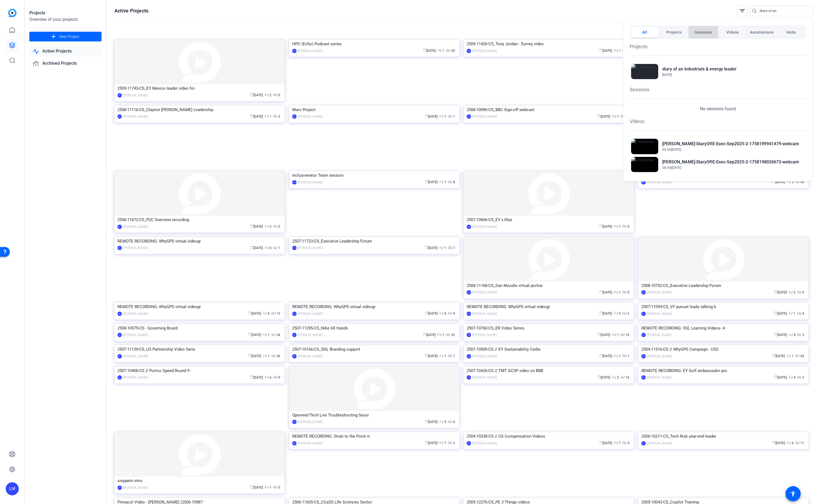 The width and height of the screenshot is (821, 504). What do you see at coordinates (666, 168) in the screenshot?
I see `span: 08:43` at bounding box center [666, 168].